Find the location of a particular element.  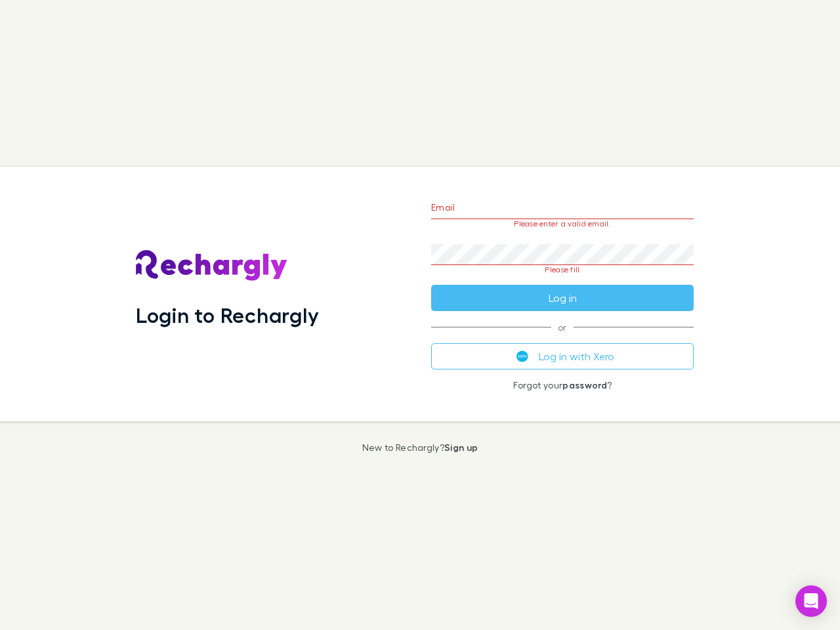

img: Rechargly's Logo is located at coordinates (212, 266).